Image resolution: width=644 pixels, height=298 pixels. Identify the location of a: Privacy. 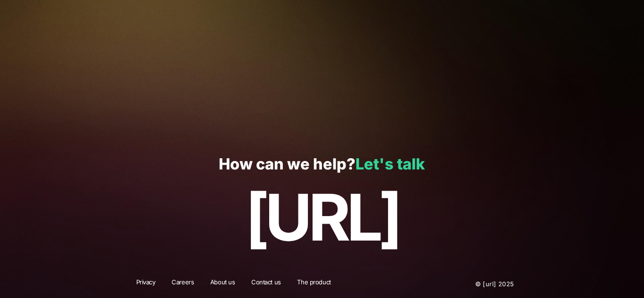
(146, 284).